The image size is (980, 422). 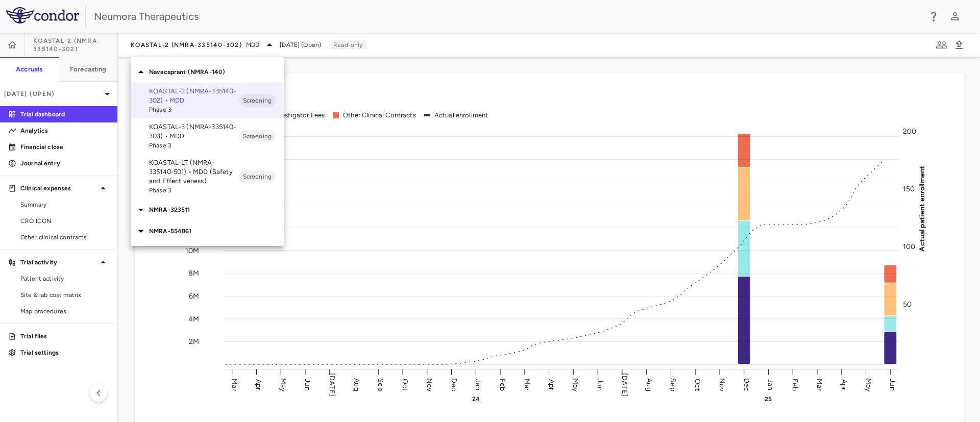 I want to click on p: NMRA-554861, so click(x=216, y=231).